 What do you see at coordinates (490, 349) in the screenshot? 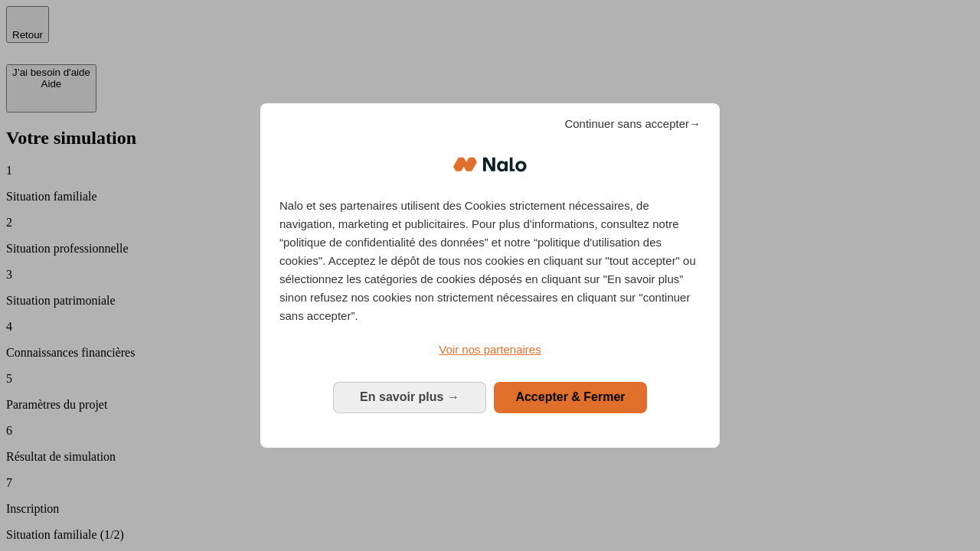
I see `span: Voir nos partenaires` at bounding box center [490, 349].